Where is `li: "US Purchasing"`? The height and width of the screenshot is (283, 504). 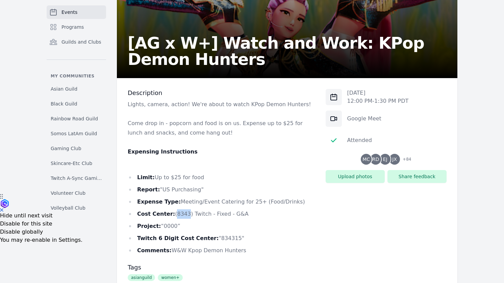 li: "US Purchasing" is located at coordinates (221, 190).